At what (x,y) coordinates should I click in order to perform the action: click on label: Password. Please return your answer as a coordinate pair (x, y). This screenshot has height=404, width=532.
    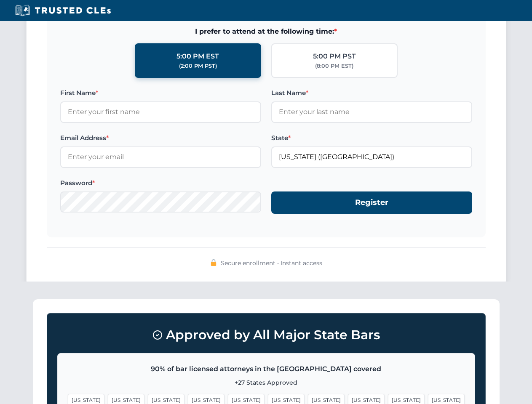
    Looking at the image, I should click on (161, 183).